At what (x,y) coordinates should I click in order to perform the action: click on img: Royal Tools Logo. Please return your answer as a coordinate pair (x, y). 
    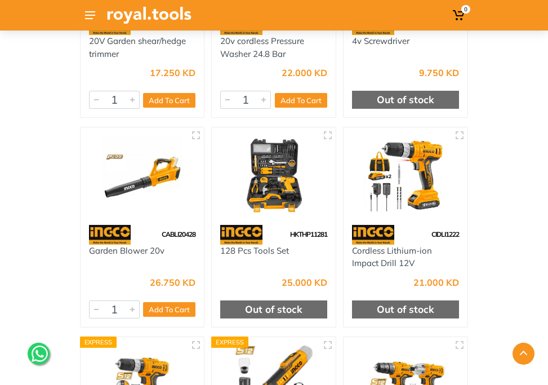
    Looking at the image, I should click on (149, 15).